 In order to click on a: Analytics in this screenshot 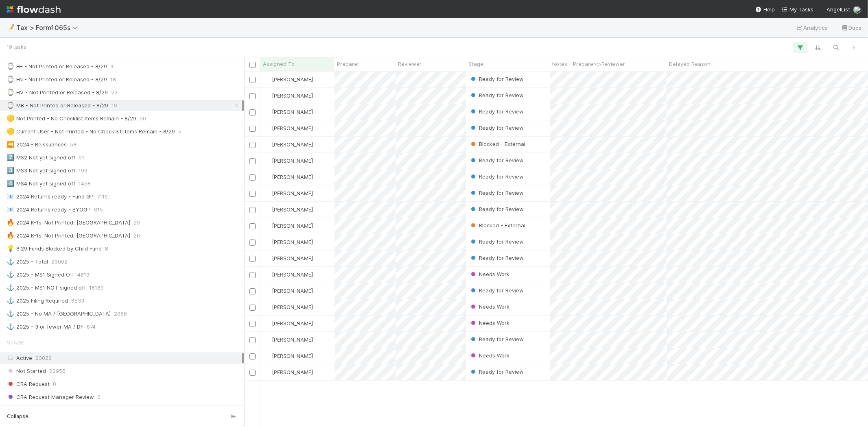, I will do `click(811, 28)`.